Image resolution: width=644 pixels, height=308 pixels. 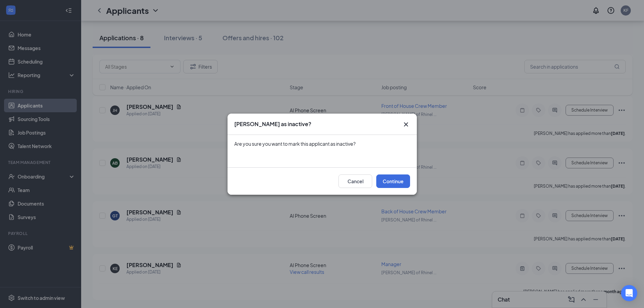 I want to click on button: Cancel, so click(x=355, y=181).